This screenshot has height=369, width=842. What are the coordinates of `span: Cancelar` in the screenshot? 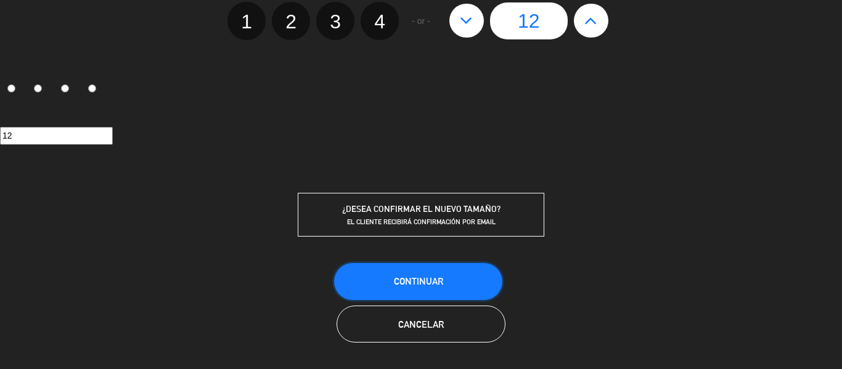 It's located at (421, 324).